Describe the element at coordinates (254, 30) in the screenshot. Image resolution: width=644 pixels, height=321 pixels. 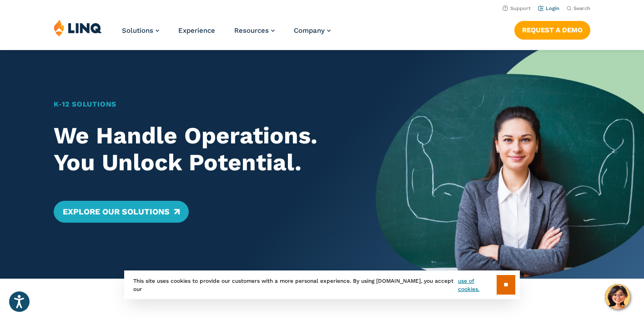
I see `a: Resources` at that location.